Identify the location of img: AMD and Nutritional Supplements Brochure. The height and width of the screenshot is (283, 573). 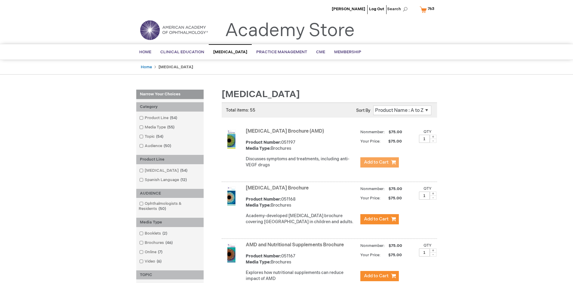
(231, 253).